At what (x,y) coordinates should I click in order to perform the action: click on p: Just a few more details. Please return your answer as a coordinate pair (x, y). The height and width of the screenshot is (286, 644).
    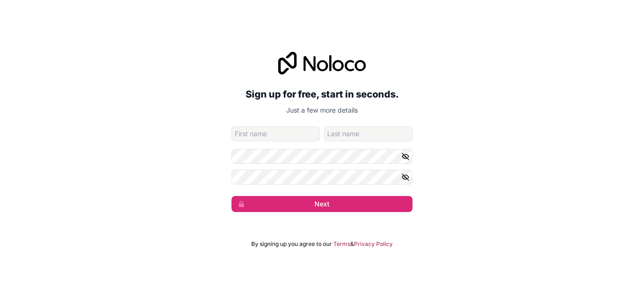
    Looking at the image, I should click on (322, 110).